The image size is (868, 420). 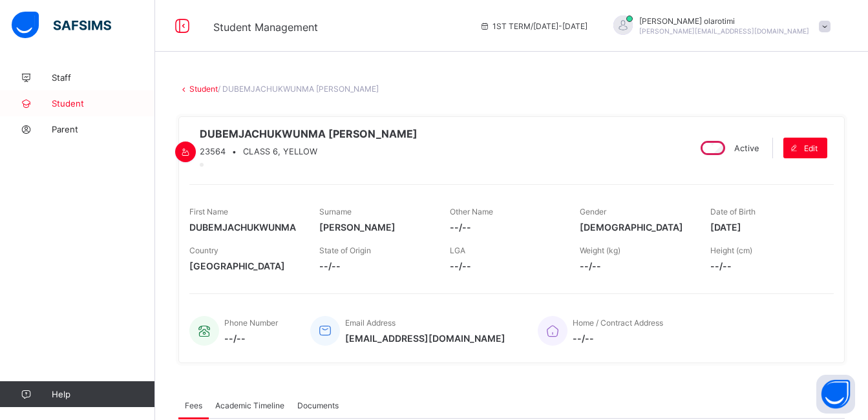 I want to click on span: Phone Number, so click(x=251, y=322).